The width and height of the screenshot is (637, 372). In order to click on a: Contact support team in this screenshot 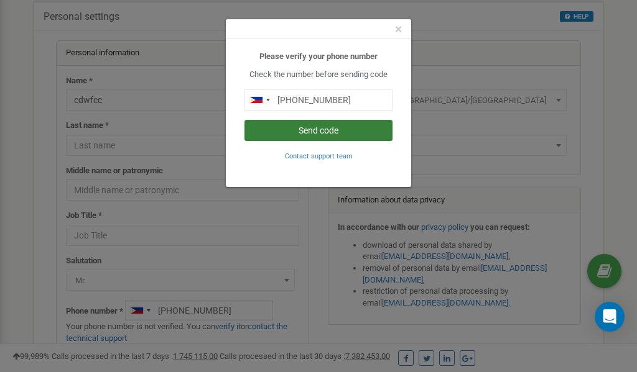, I will do `click(318, 155)`.